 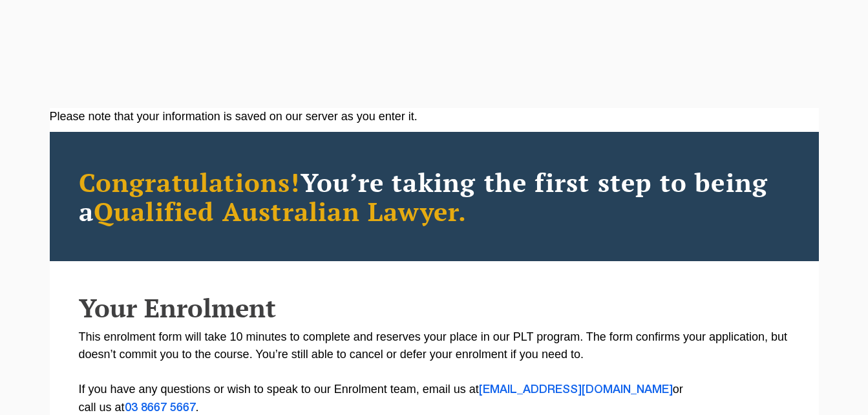 I want to click on span: Congratulations!, so click(x=189, y=182).